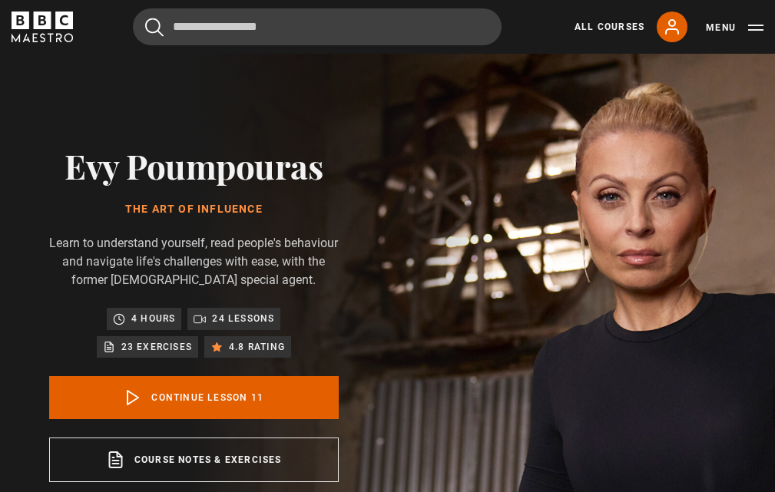 Image resolution: width=775 pixels, height=492 pixels. What do you see at coordinates (257, 347) in the screenshot?
I see `p: 4.8 rating` at bounding box center [257, 347].